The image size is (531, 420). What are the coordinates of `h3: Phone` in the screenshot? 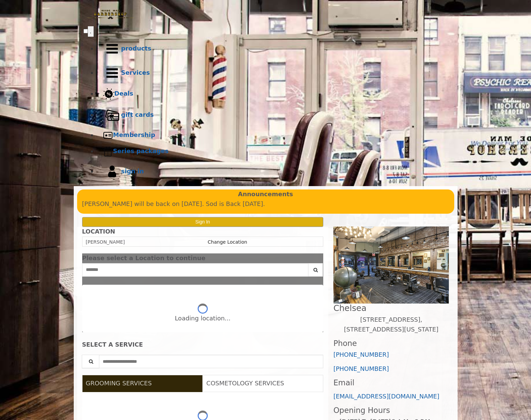 It's located at (391, 343).